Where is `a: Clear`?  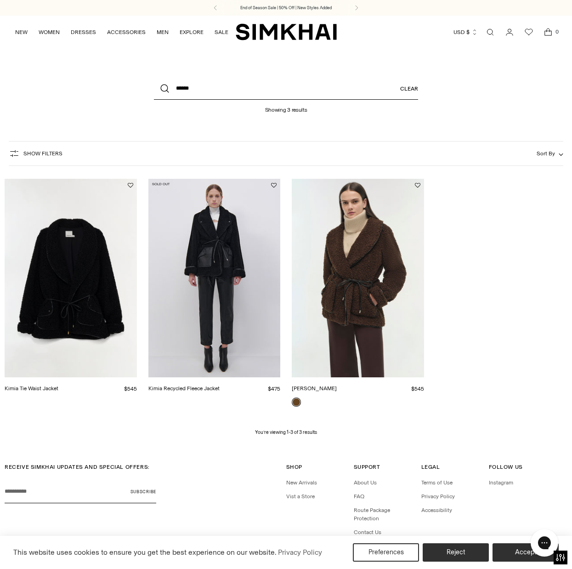 a: Clear is located at coordinates (409, 89).